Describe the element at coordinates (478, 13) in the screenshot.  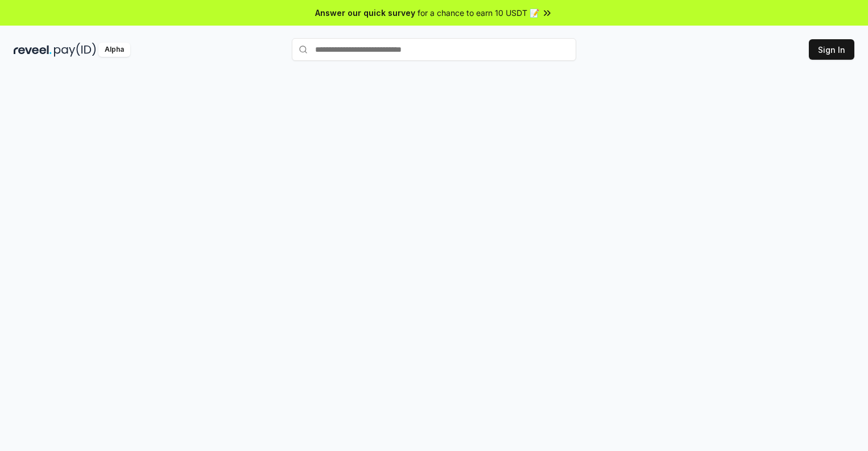
I see `span: for a chance to earn 10 USDT 📝` at that location.